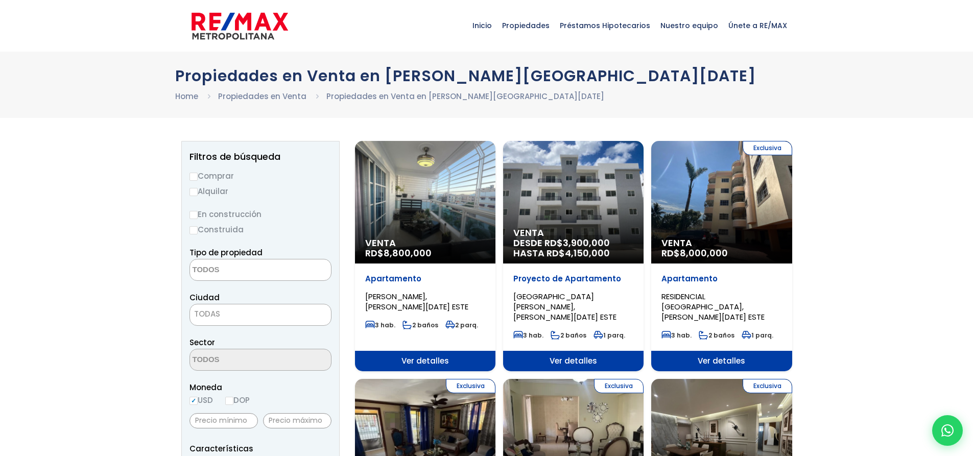  What do you see at coordinates (202, 342) in the screenshot?
I see `span: Sector` at bounding box center [202, 342].